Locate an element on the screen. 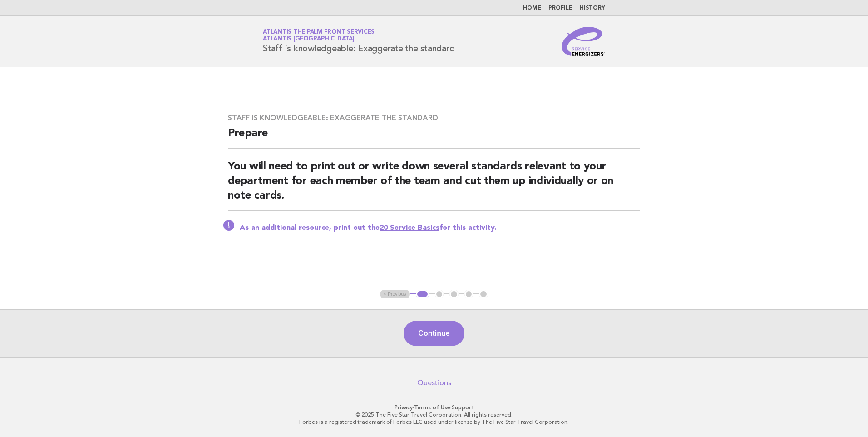 The width and height of the screenshot is (868, 437). a: Home is located at coordinates (532, 8).